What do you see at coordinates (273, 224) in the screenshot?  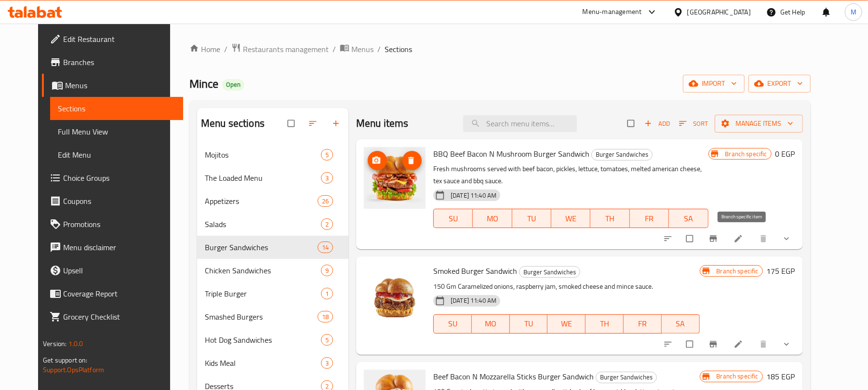 I see `div: Salads2` at bounding box center [273, 224].